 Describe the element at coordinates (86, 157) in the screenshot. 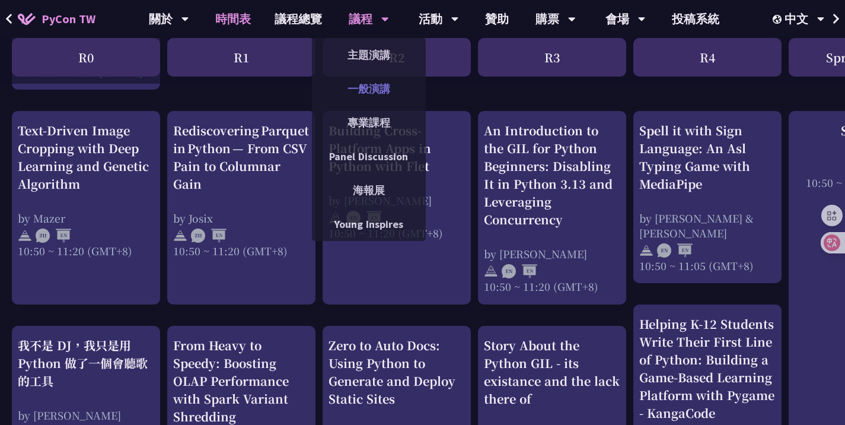

I see `div: Text-Driven Image Cropping with Deep Learning and Genetic Algorithm` at that location.